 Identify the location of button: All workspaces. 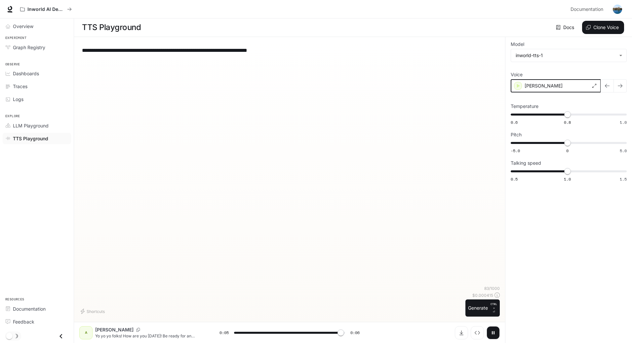
(46, 9).